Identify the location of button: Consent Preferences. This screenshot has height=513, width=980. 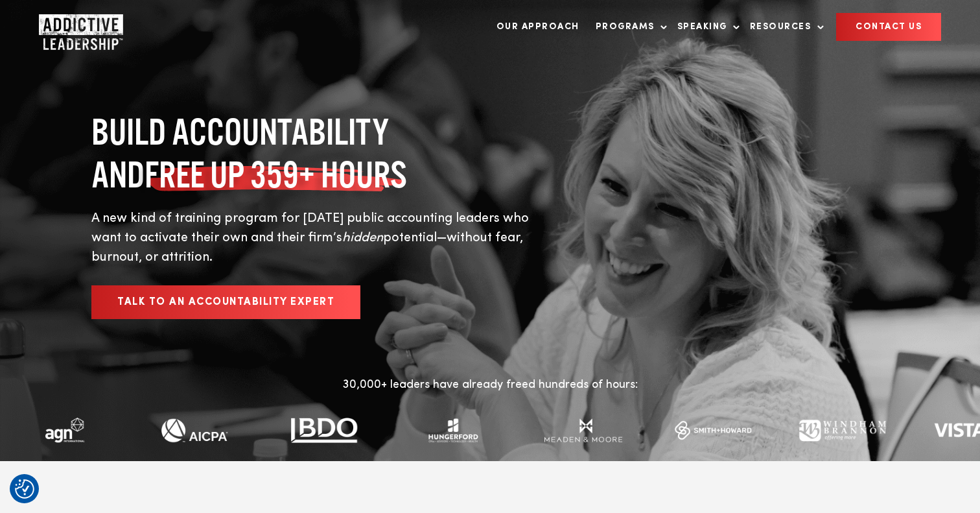
(25, 489).